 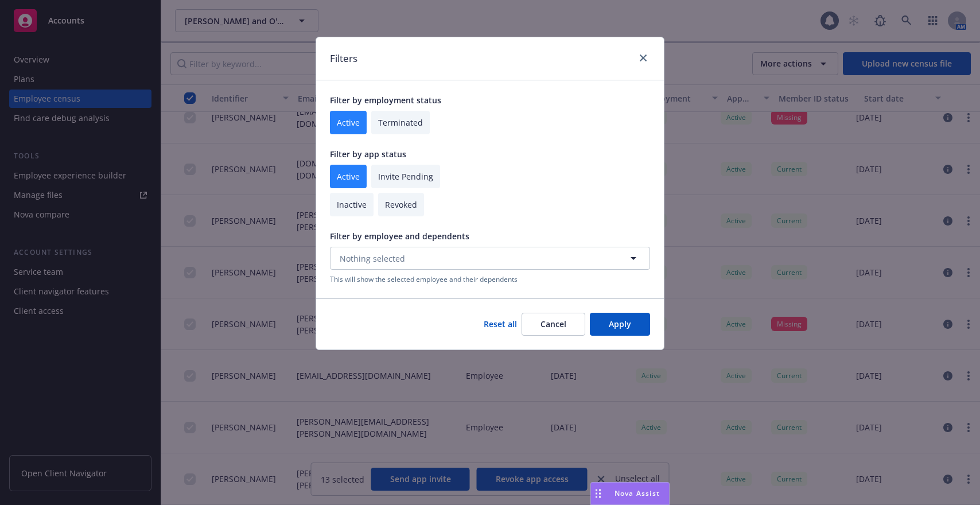 What do you see at coordinates (553, 324) in the screenshot?
I see `button: Cancel` at bounding box center [553, 324].